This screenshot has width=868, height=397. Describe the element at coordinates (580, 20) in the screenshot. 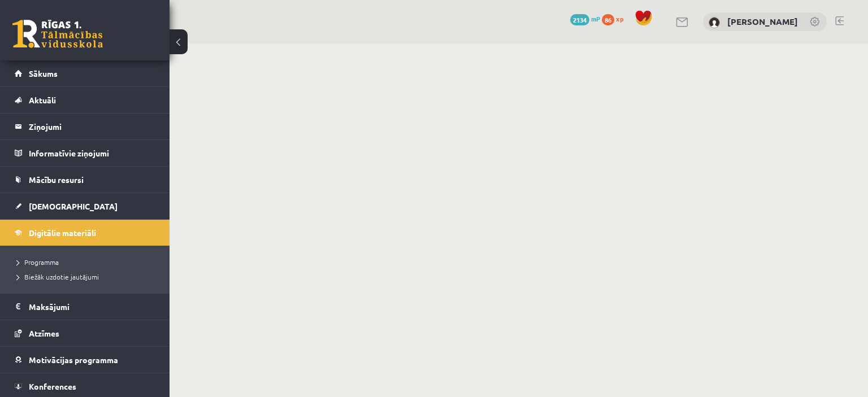

I see `span: 2134` at that location.